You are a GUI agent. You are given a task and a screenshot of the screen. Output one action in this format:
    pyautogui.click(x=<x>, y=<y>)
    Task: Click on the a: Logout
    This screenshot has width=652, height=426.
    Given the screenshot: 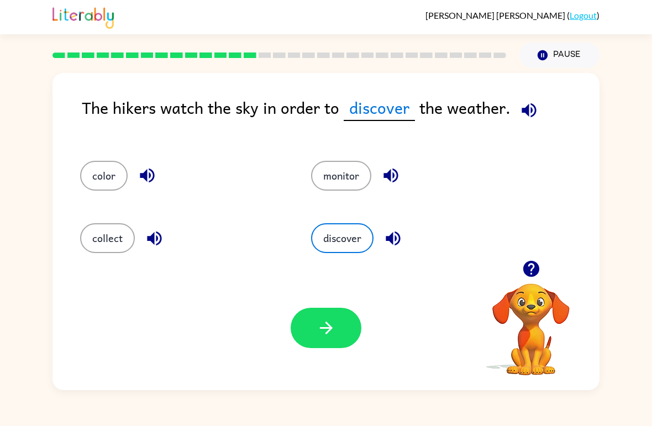 What is the action you would take?
    pyautogui.click(x=583, y=15)
    